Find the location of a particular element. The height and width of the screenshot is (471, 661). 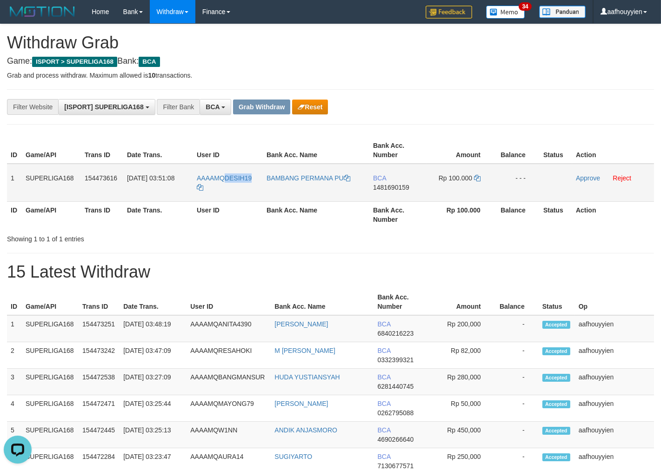

td: Rp 280,000 is located at coordinates (462, 382).